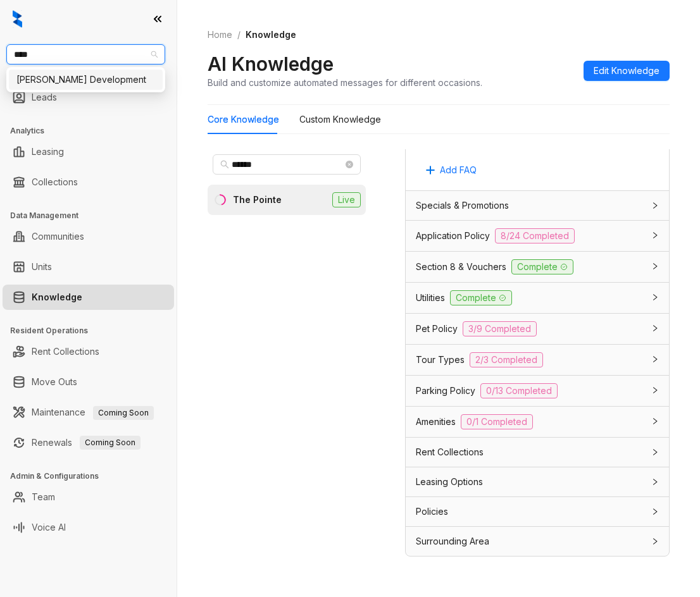  I want to click on span: Leasing Options, so click(450, 482).